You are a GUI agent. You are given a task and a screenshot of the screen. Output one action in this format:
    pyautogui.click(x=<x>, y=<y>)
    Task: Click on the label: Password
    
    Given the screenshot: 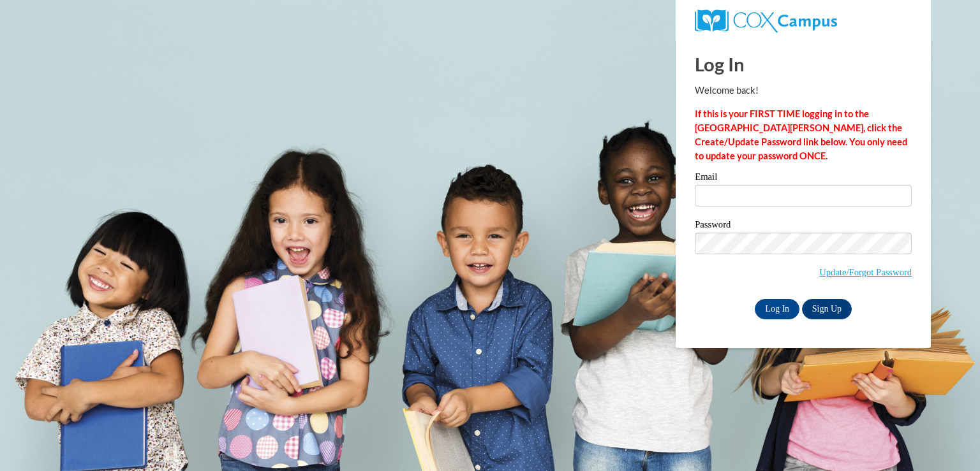 What is the action you would take?
    pyautogui.click(x=803, y=227)
    